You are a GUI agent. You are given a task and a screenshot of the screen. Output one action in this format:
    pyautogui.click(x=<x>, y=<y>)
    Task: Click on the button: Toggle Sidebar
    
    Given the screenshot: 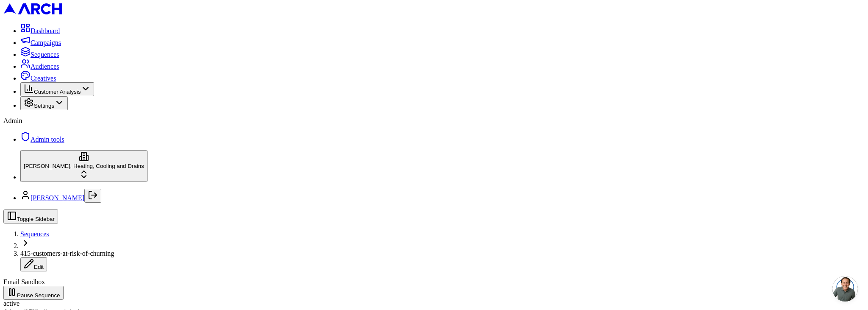 What is the action you would take?
    pyautogui.click(x=30, y=217)
    